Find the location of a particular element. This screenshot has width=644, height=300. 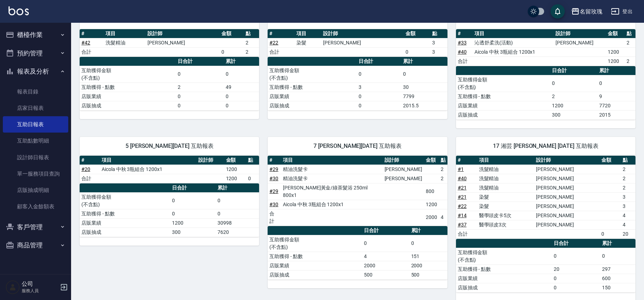

td: 醫學頭皮卡5次 is located at coordinates (506, 216).